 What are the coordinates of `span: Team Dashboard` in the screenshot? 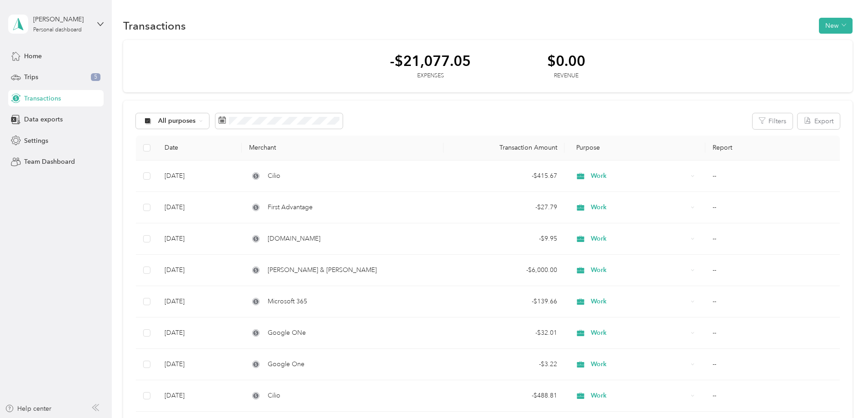 It's located at (50, 161).